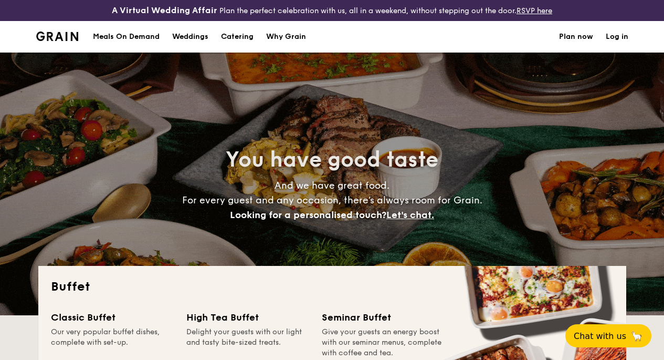  Describe the element at coordinates (535, 11) in the screenshot. I see `a: RSVP here` at that location.